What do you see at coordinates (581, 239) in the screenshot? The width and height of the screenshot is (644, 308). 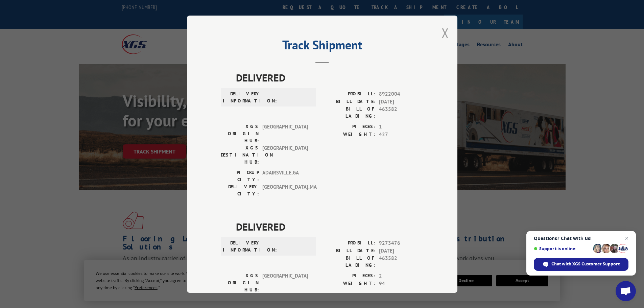 I see `span: Questions? Chat with us!` at bounding box center [581, 239].